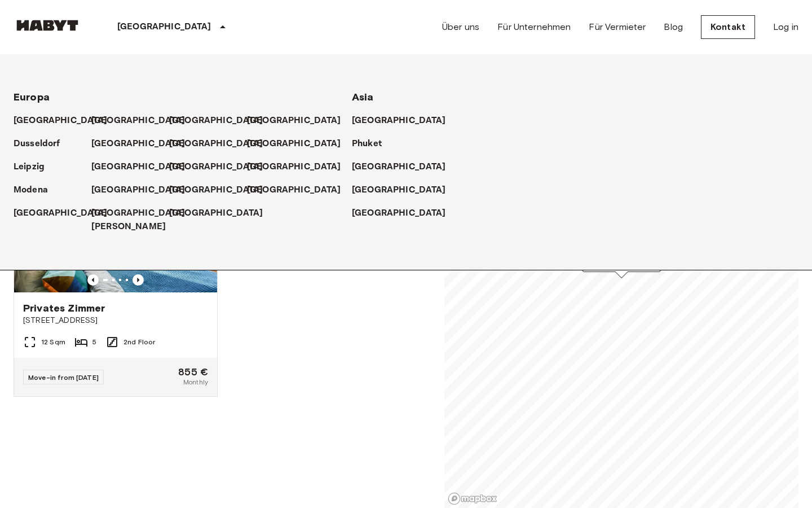 The width and height of the screenshot is (812, 508). Describe the element at coordinates (34, 167) in the screenshot. I see `a: Leipzig` at that location.